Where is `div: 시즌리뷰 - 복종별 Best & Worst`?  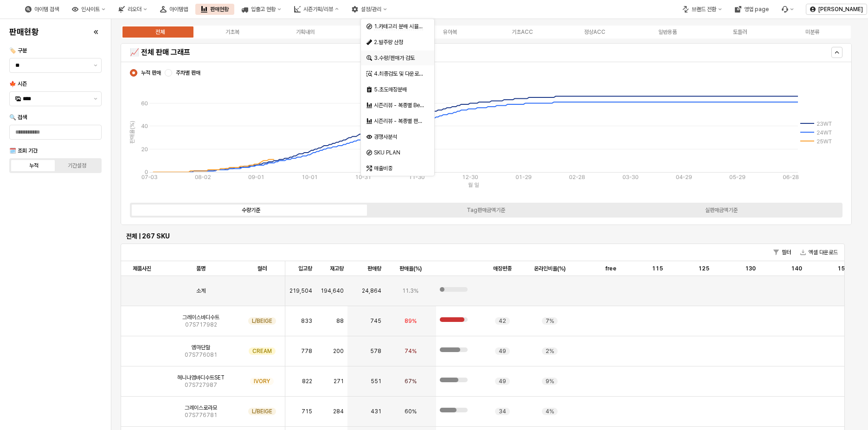
div: 시즌리뷰 - 복종별 Best & Worst is located at coordinates (399, 105).